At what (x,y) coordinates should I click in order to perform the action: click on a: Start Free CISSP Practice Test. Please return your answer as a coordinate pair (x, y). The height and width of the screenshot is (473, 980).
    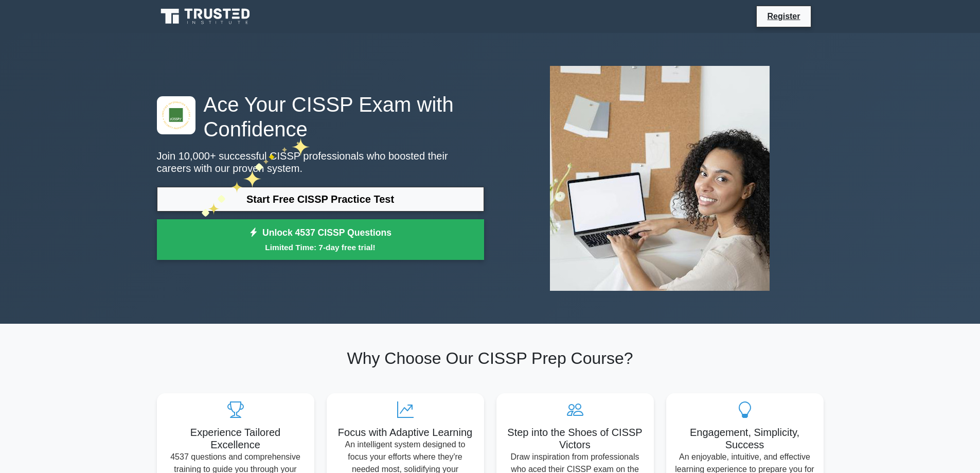
    Looking at the image, I should click on (320, 199).